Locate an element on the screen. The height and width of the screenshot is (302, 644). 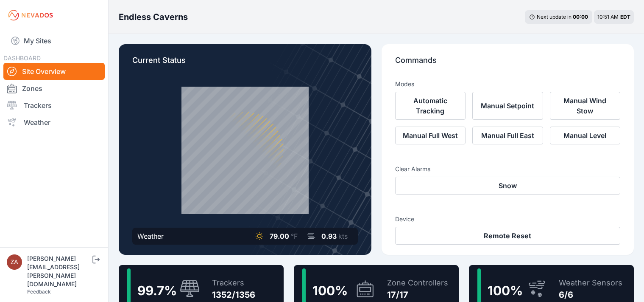
button: Manual Full East is located at coordinates (508, 135).